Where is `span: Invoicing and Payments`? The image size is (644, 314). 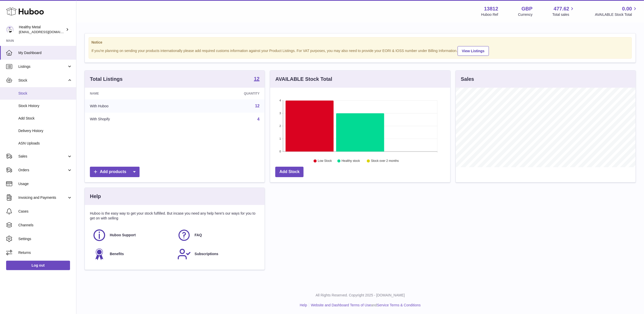 span: Invoicing and Payments is located at coordinates (42, 197).